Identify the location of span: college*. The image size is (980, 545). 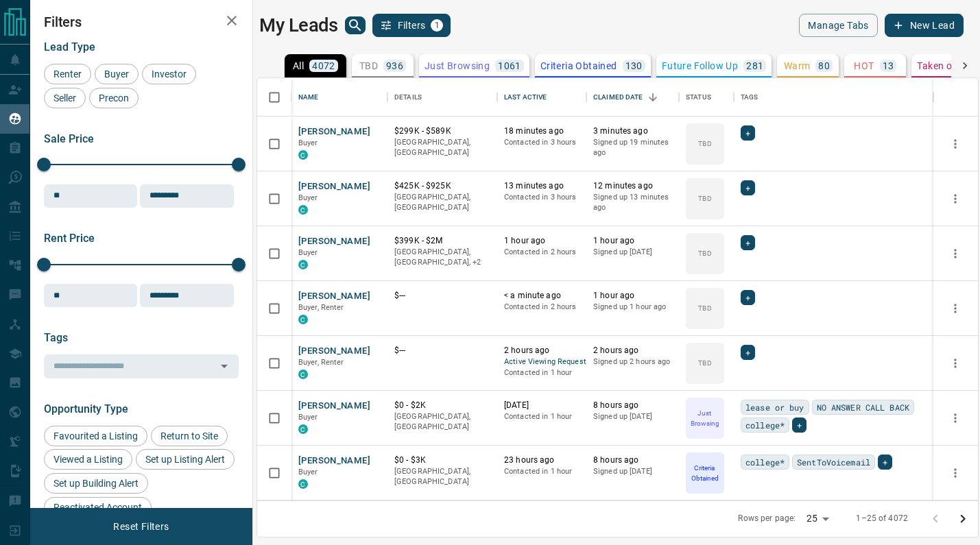
(765, 462).